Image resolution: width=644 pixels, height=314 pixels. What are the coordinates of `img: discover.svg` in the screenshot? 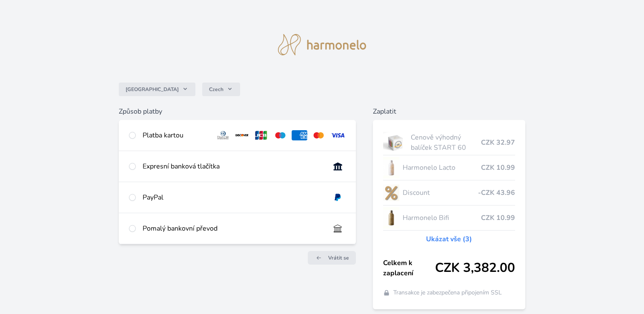 It's located at (242, 135).